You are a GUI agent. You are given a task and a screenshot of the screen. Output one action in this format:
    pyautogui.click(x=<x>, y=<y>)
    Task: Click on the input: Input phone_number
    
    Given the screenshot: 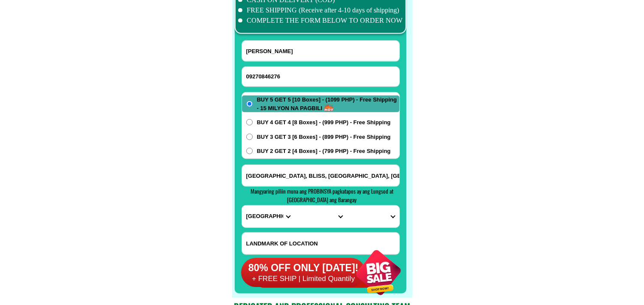 What is the action you would take?
    pyautogui.click(x=320, y=76)
    